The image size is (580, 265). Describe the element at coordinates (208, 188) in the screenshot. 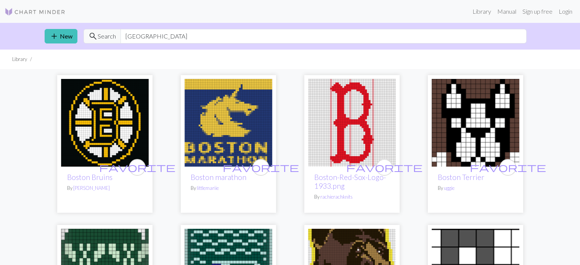

I see `a: littlemariie` at that location.